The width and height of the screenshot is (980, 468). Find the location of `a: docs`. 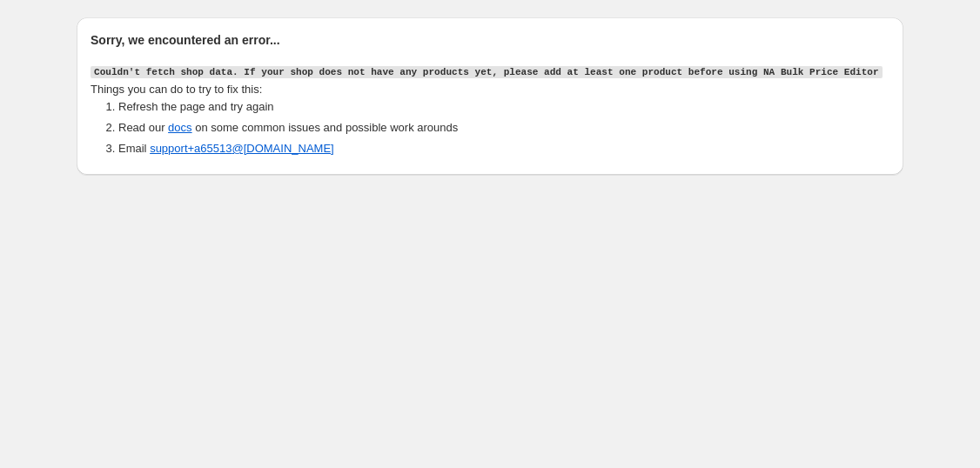

a: docs is located at coordinates (180, 127).